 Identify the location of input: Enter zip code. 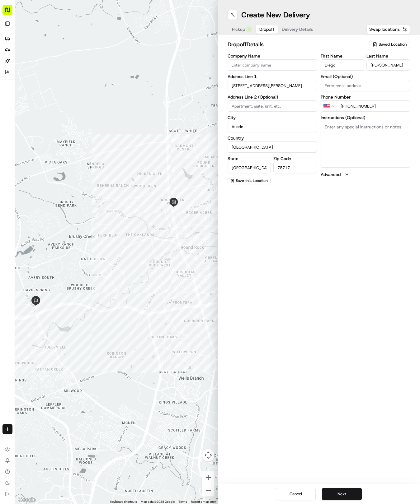
(295, 168).